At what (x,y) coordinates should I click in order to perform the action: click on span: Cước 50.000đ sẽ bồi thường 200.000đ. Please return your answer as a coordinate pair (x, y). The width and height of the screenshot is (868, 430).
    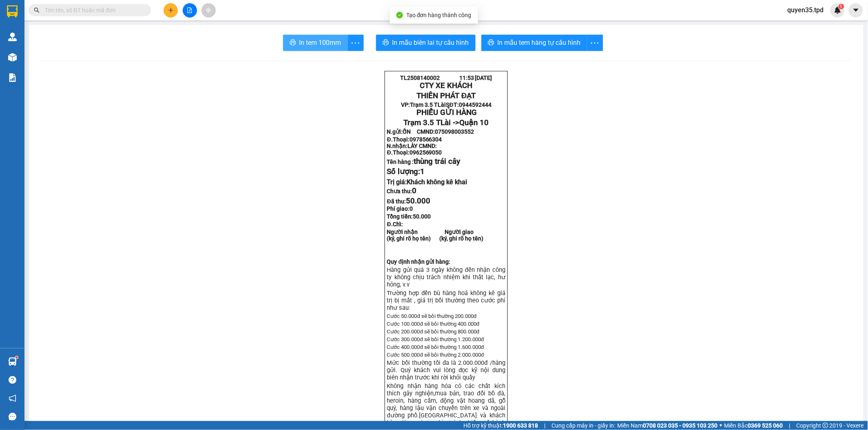
    Looking at the image, I should click on (432, 316).